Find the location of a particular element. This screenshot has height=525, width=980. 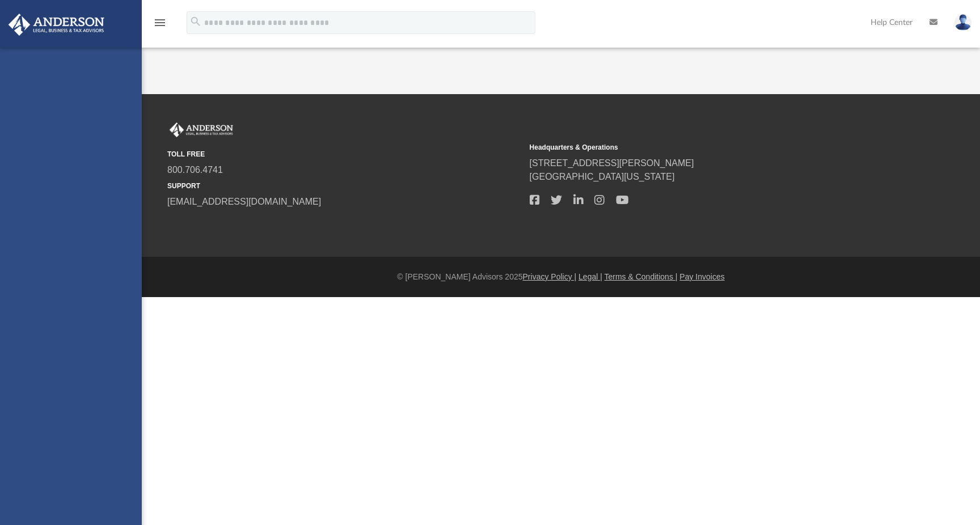

img: User Pic is located at coordinates (962, 22).